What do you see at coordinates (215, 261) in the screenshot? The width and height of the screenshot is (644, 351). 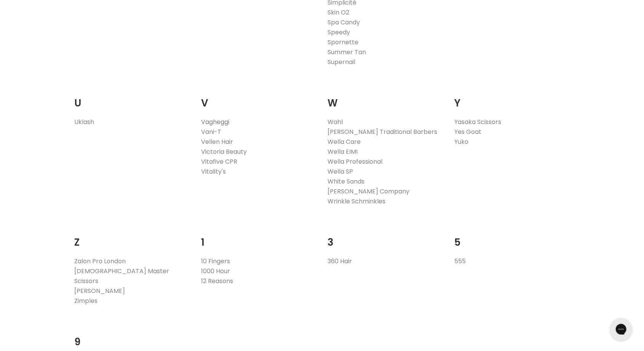 I see `a: 10 Fingers` at bounding box center [215, 261].